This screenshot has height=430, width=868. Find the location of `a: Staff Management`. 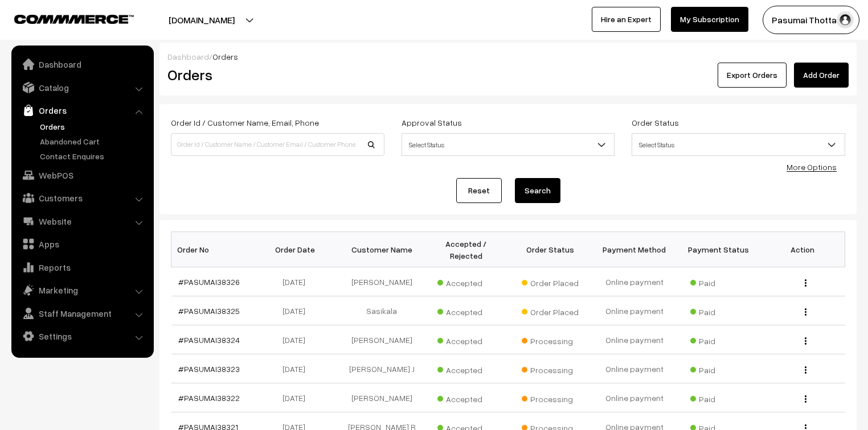

a: Staff Management is located at coordinates (82, 314).